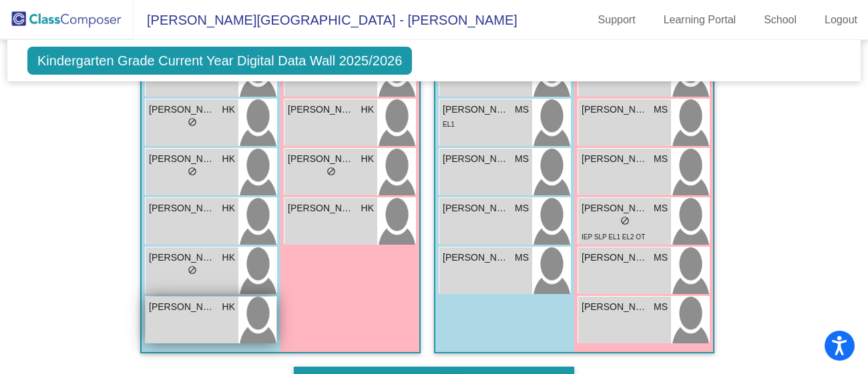  I want to click on span: IEP SLP EL1 EL2 OT, so click(613, 237).